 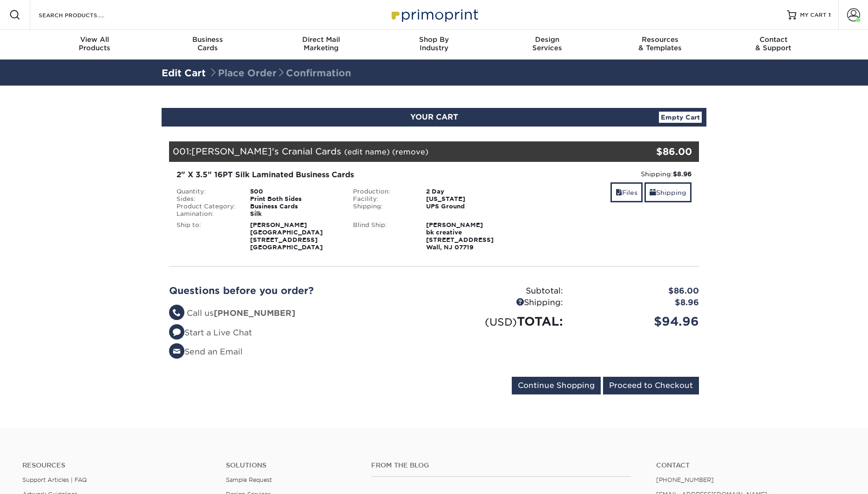 What do you see at coordinates (206, 352) in the screenshot?
I see `a: Send an Email` at bounding box center [206, 352].